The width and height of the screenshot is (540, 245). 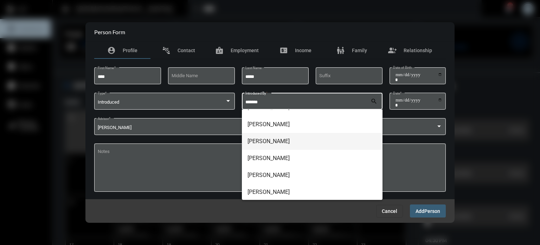 What do you see at coordinates (110, 32) in the screenshot?
I see `h2: Person Form` at bounding box center [110, 32].